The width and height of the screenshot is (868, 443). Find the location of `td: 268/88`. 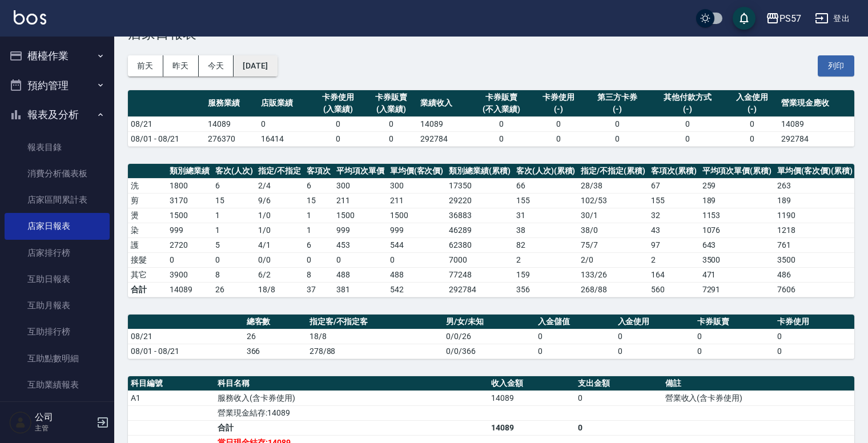

td: 268/88 is located at coordinates (612, 289).